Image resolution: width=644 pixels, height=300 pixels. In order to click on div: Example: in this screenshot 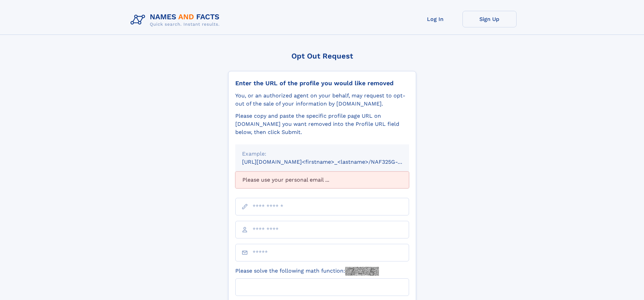, I will do `click(322, 154)`.